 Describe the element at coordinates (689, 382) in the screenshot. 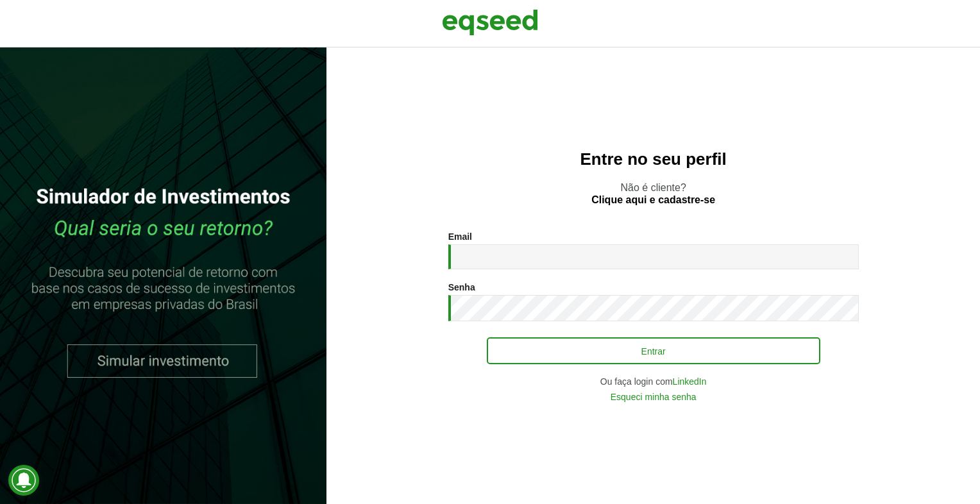

I see `a: LinkedIn` at that location.